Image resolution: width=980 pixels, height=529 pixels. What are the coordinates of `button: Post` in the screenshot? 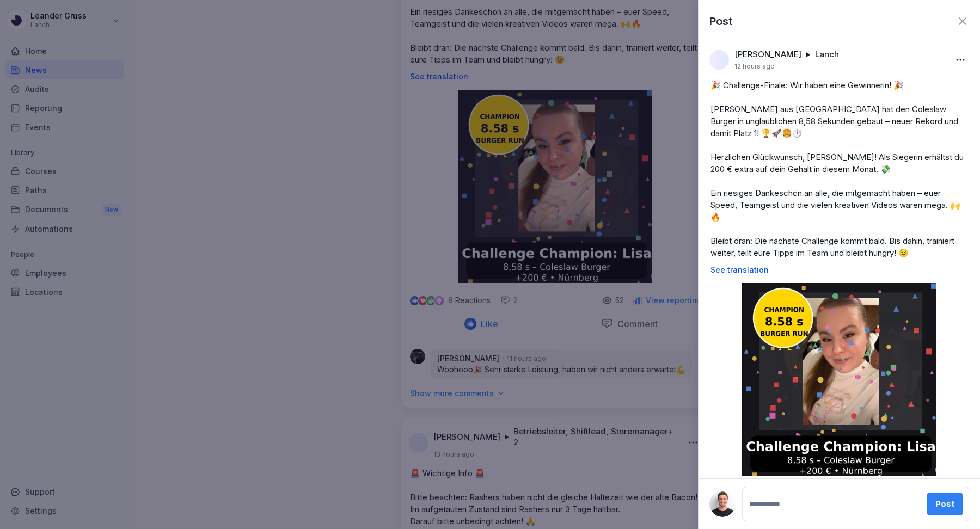 It's located at (945, 504).